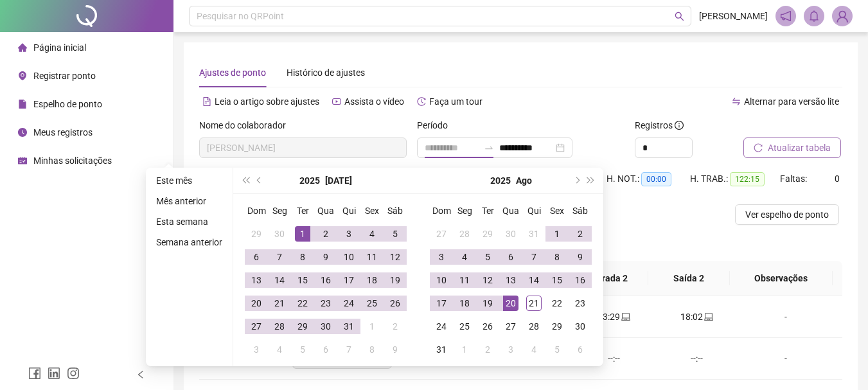 This screenshot has height=390, width=868. I want to click on span: Registrar ponto, so click(65, 76).